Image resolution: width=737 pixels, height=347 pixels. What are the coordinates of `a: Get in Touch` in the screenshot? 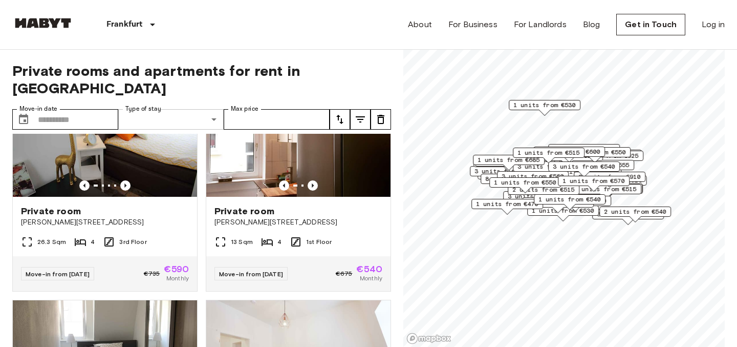 It's located at (651, 25).